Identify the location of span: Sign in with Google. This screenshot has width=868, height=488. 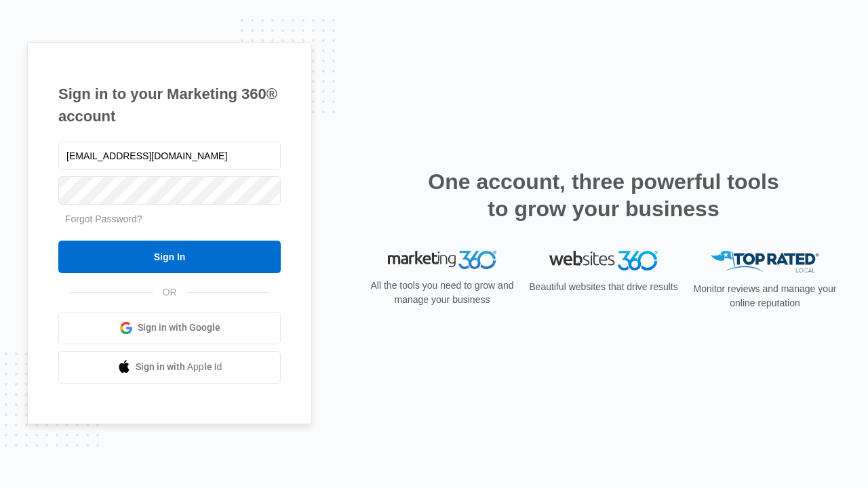
(179, 327).